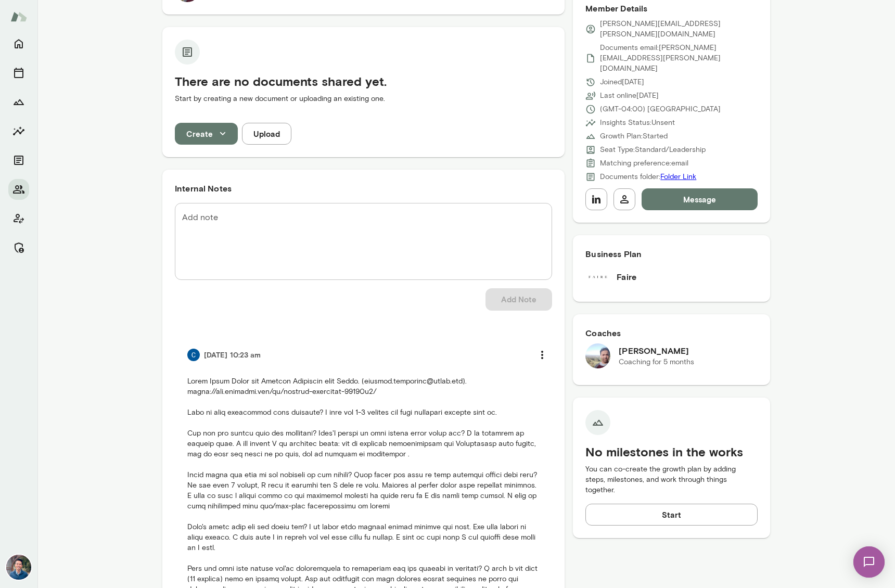 This screenshot has height=588, width=895. I want to click on button: Message, so click(700, 199).